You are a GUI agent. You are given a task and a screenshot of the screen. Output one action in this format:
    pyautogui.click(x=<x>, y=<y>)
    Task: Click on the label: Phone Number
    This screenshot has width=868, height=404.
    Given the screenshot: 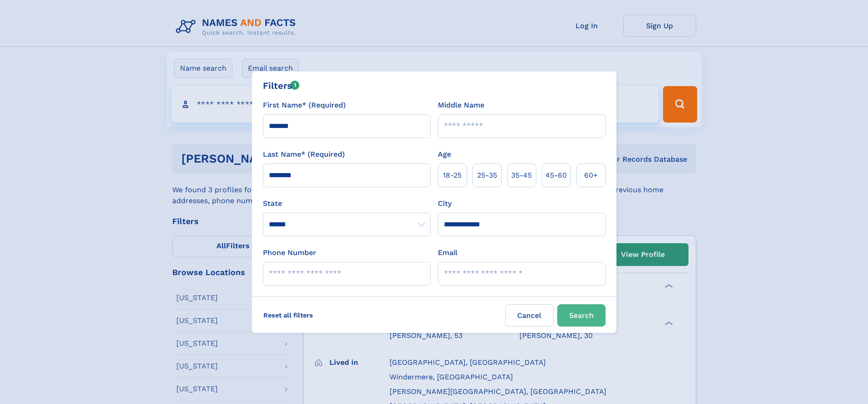 What is the action you would take?
    pyautogui.click(x=289, y=253)
    